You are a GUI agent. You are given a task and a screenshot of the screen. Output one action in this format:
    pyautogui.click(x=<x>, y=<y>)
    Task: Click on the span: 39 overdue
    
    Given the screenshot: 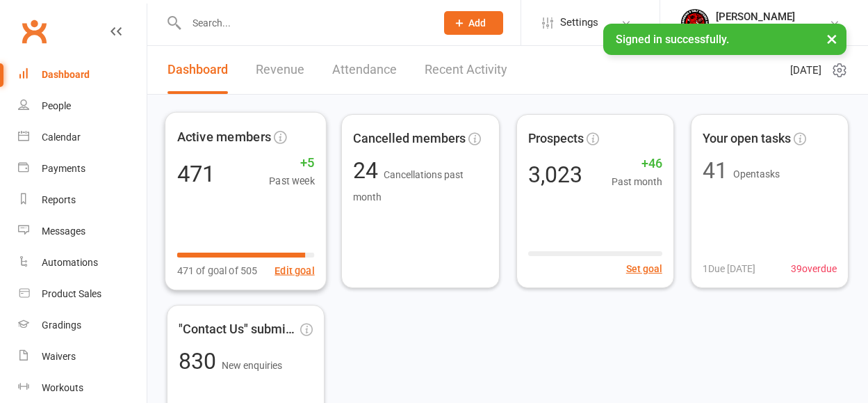 What is the action you would take?
    pyautogui.click(x=814, y=268)
    